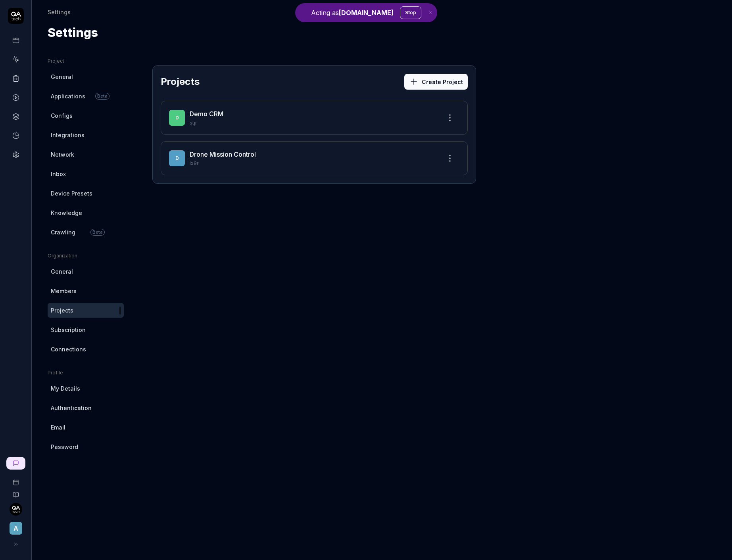  What do you see at coordinates (86, 96) in the screenshot?
I see `a: ApplicationsBeta` at bounding box center [86, 96].